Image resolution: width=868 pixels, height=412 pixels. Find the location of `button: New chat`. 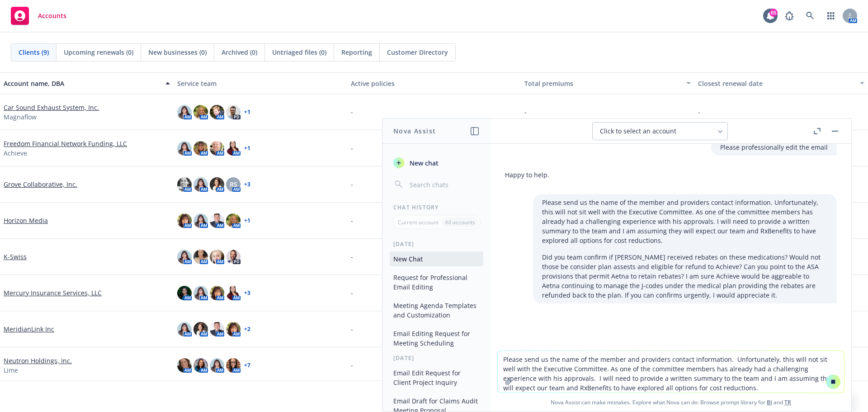

button: New chat is located at coordinates (437, 163).